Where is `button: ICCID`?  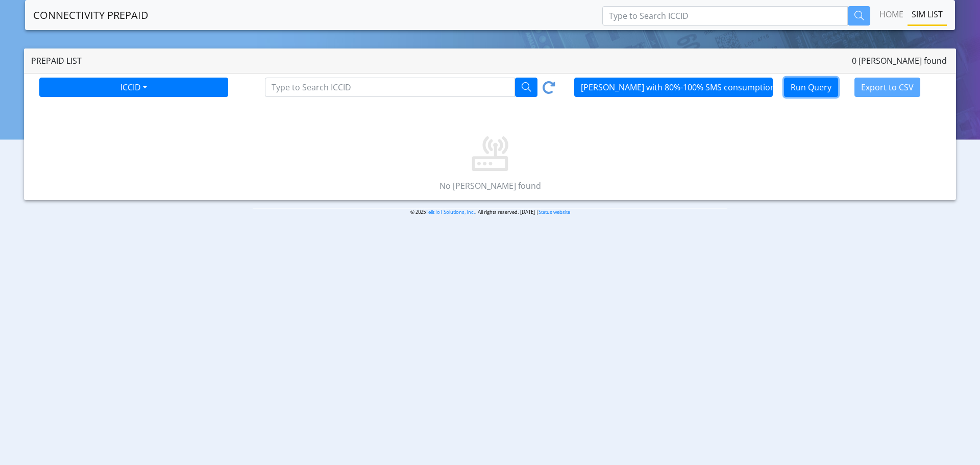
button: ICCID is located at coordinates (134, 87).